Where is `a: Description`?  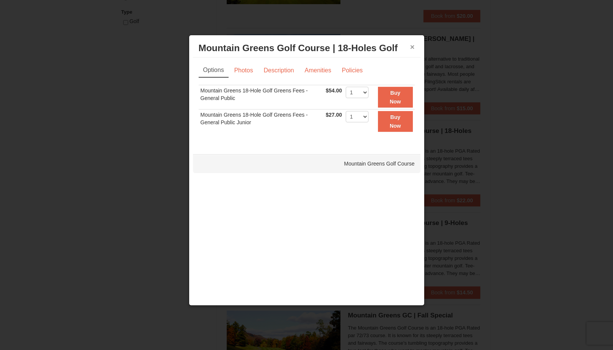
a: Description is located at coordinates (279, 71).